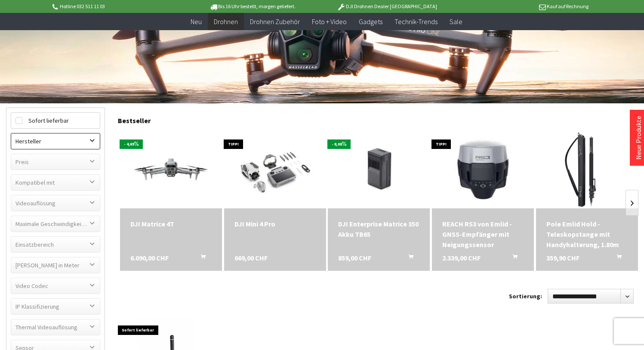 This screenshot has height=350, width=644. What do you see at coordinates (456, 22) in the screenshot?
I see `a: Sale` at bounding box center [456, 22].